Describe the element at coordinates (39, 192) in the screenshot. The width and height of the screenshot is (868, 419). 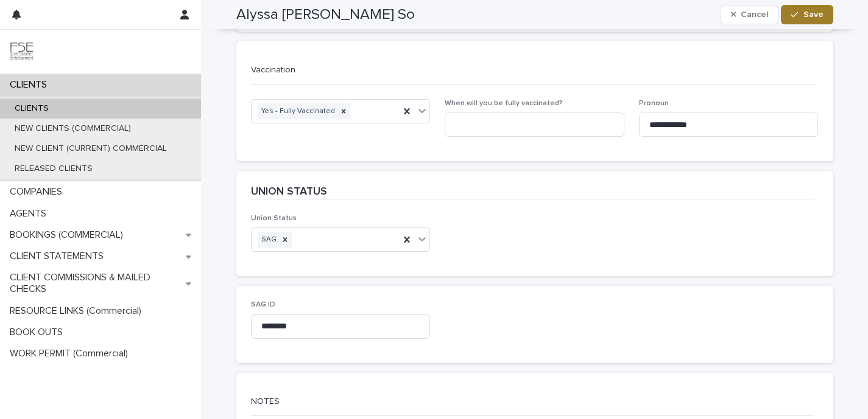
I see `p: COMPANIES` at that location.